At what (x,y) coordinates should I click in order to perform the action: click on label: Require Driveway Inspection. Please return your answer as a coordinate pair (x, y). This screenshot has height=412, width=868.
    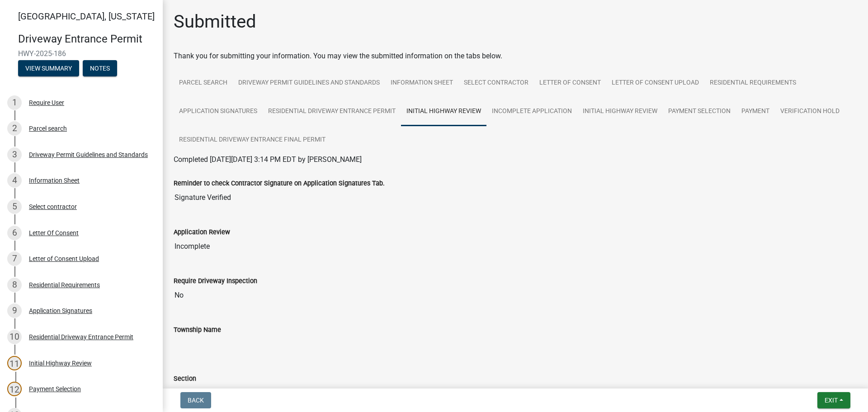
    Looking at the image, I should click on (215, 282).